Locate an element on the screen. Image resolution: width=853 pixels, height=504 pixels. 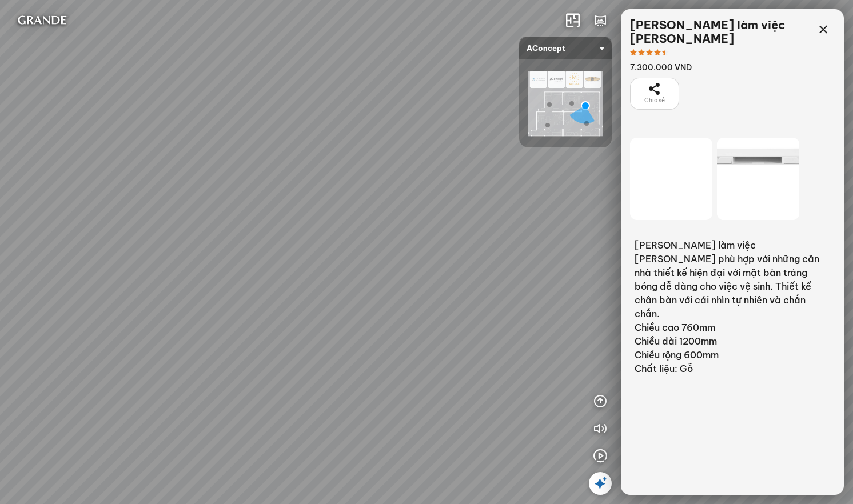
img: logo is located at coordinates (42, 20).